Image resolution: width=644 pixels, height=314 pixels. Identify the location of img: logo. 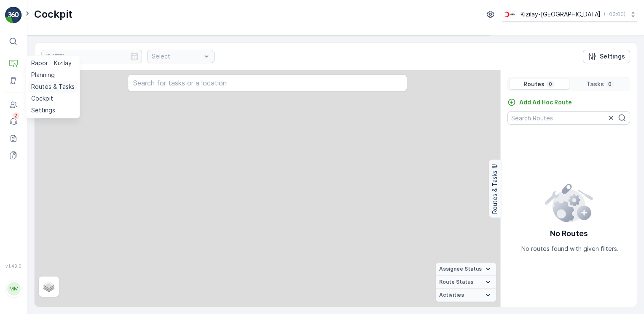
(14, 15).